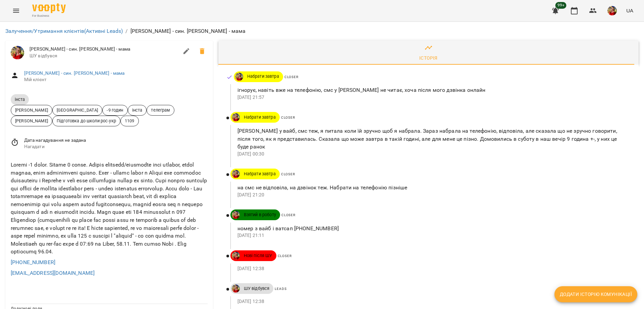 The width and height of the screenshot is (644, 309). Describe the element at coordinates (433, 188) in the screenshot. I see `p: на смс не відповіла, на дзвінок теж. Набрати на телефонію пізніше` at that location.